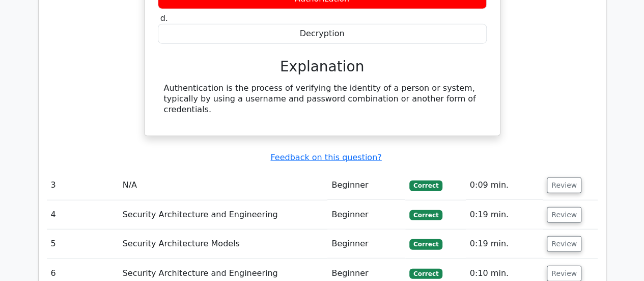 This screenshot has height=281, width=644. What do you see at coordinates (326, 157) in the screenshot?
I see `a: Feedback on this question?` at bounding box center [326, 157].